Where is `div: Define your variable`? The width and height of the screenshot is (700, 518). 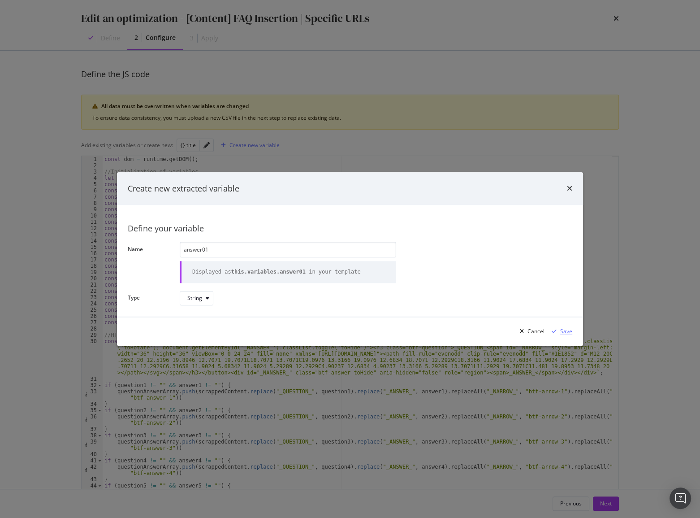 div: Define your variable is located at coordinates (350, 229).